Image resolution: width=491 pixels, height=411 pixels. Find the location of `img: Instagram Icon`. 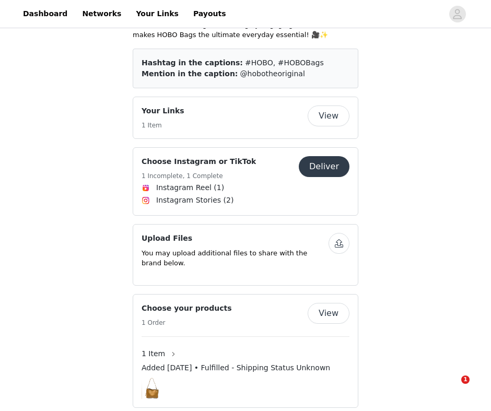

img: Instagram Icon is located at coordinates (146, 200).